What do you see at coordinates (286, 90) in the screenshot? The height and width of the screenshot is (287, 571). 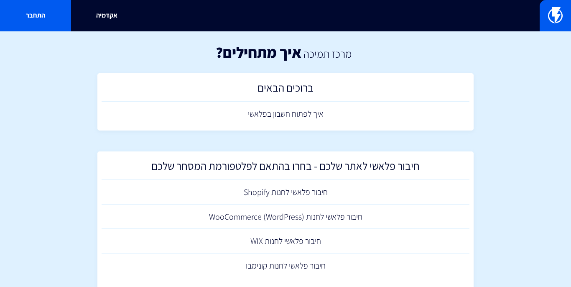 I see `h2: ברוכים הבאים` at bounding box center [286, 90].